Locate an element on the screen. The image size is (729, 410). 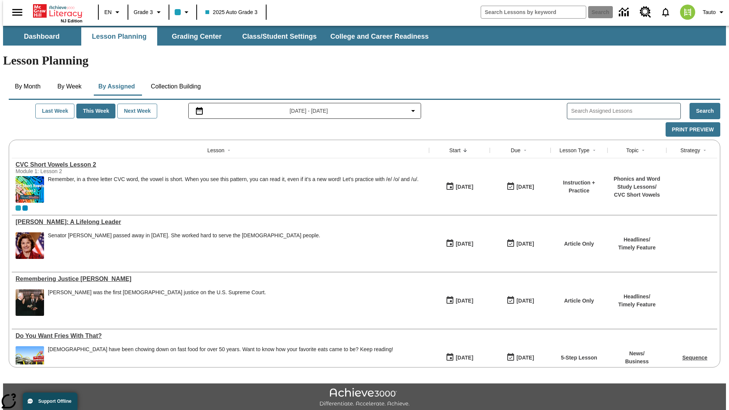
button: College and Career Readiness is located at coordinates (379, 36).